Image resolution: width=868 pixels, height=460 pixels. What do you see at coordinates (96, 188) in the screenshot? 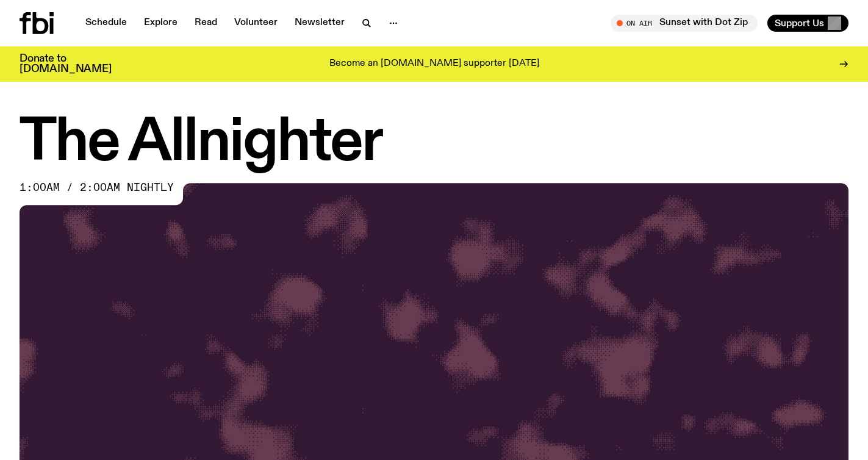
I see `span: 1:00am / 2:00am nightly` at bounding box center [96, 188].